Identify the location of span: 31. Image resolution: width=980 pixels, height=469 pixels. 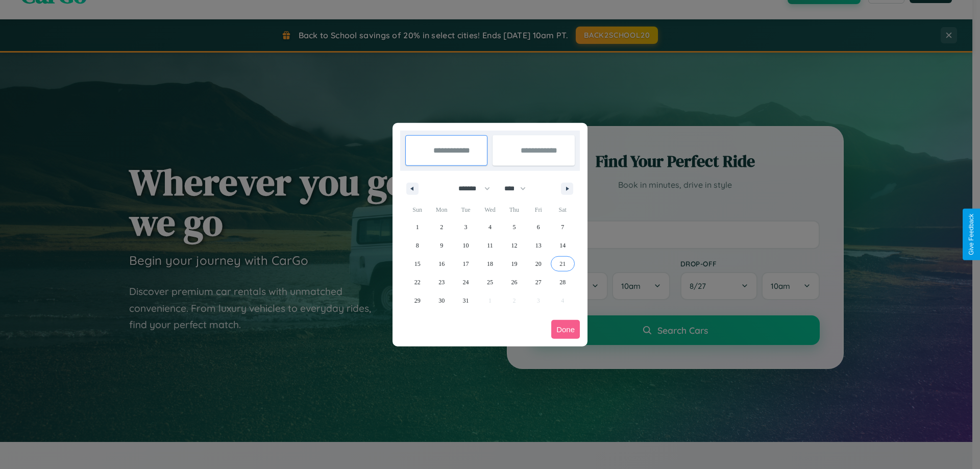
(466, 300).